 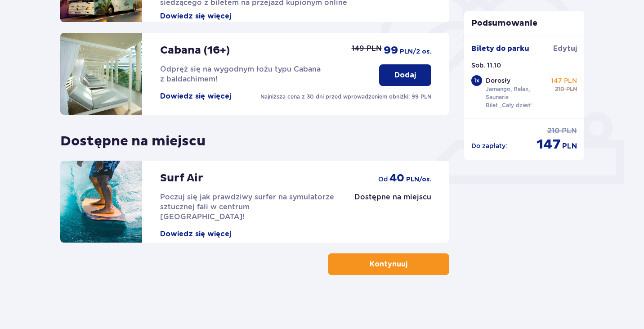 I want to click on span: Odpręż się na wygodnym łożu typu Cabana z baldachimem!, so click(x=241, y=74).